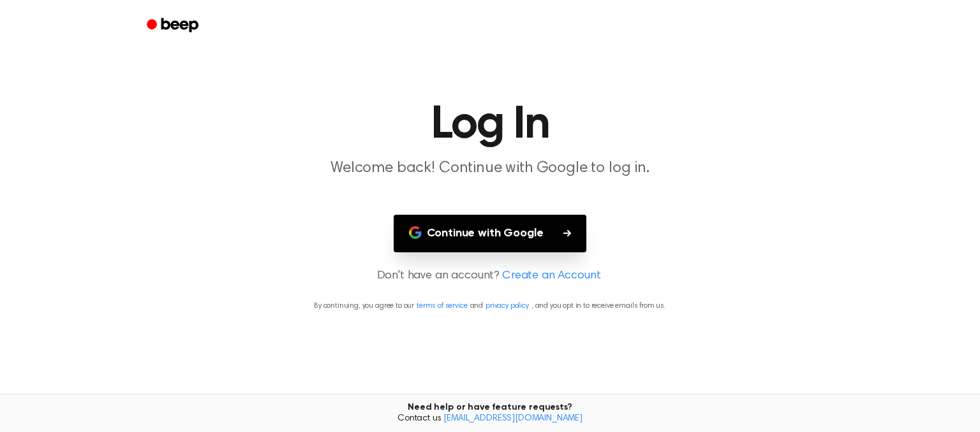  I want to click on a: privacy policy, so click(508, 306).